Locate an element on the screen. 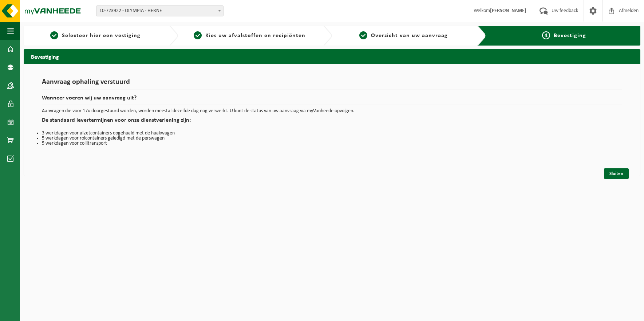 The image size is (644, 321). span: Overzicht van uw aanvraag is located at coordinates (409, 36).